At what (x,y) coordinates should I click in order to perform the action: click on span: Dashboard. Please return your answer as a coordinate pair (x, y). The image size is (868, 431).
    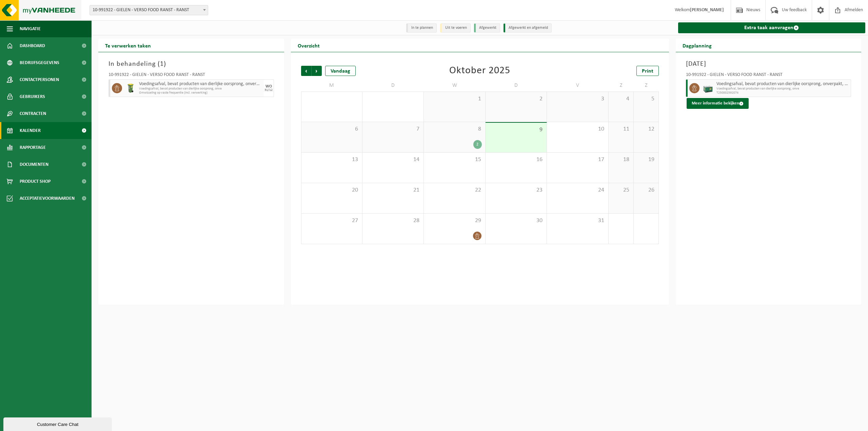
    Looking at the image, I should click on (32, 46).